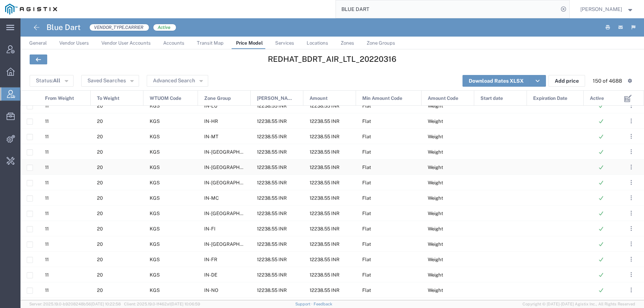 The height and width of the screenshot is (308, 644). Describe the element at coordinates (567, 81) in the screenshot. I see `button: Add price` at that location.